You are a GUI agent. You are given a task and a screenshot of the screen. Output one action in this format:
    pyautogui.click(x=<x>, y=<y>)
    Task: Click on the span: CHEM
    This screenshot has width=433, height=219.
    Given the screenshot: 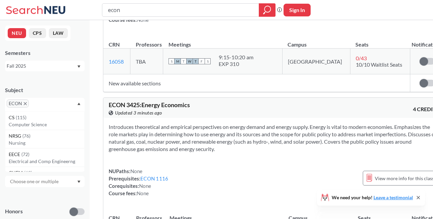 What is the action you would take?
    pyautogui.click(x=16, y=173)
    